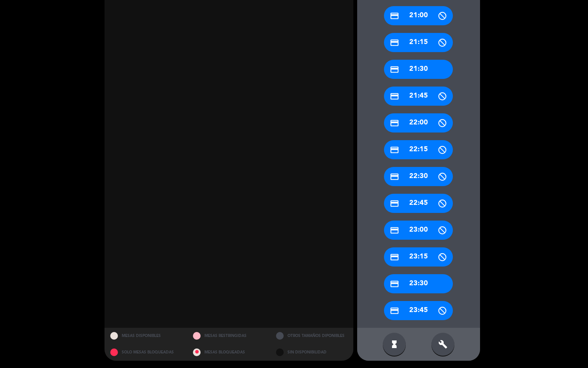 Image resolution: width=588 pixels, height=368 pixels. I want to click on div: MESAS RESTRINGIDAS, so click(228, 335).